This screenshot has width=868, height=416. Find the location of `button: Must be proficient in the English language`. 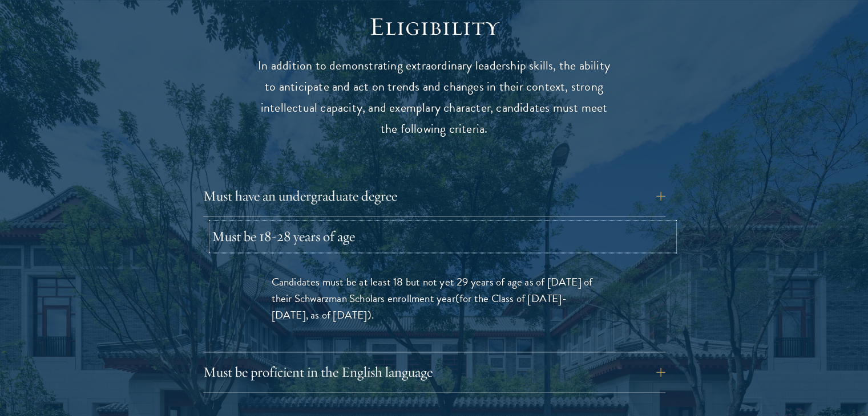

button: Must be proficient in the English language is located at coordinates (434, 372).